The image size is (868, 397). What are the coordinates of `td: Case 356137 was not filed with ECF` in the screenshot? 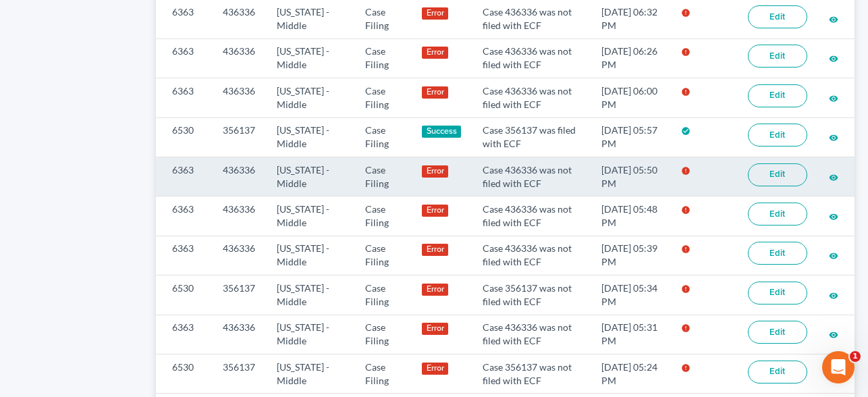 It's located at (532, 295).